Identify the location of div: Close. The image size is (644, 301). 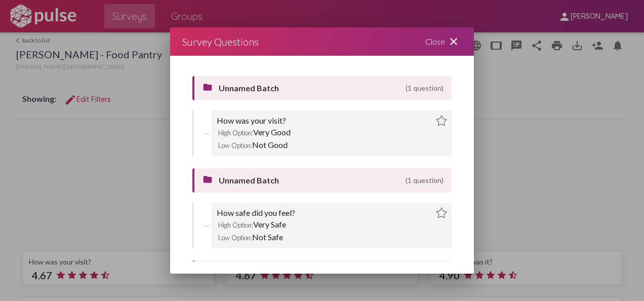
(444, 42).